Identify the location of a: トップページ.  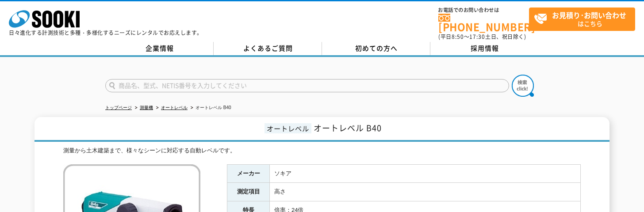
(118, 107).